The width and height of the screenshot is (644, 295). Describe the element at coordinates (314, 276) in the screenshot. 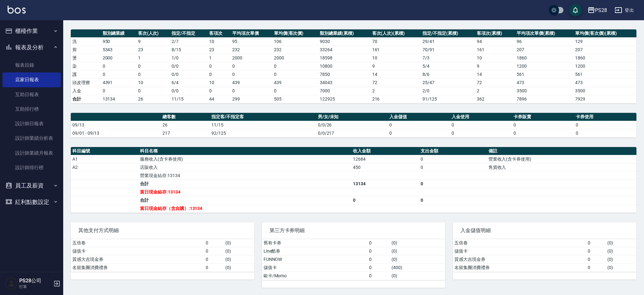

I see `td: 歐卡/Momo` at that location.